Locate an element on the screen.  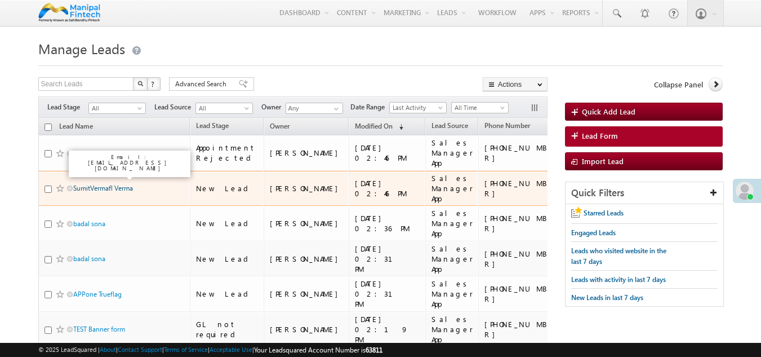
a: Lead Form is located at coordinates (644, 136).